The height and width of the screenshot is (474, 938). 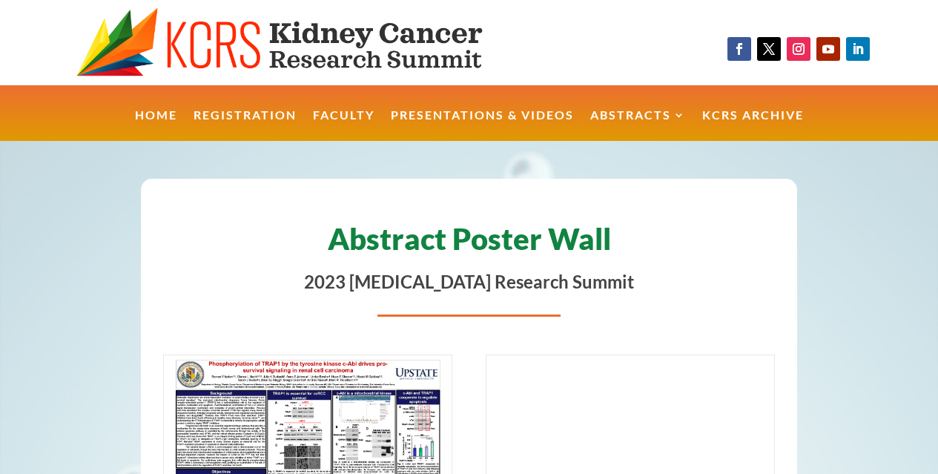 What do you see at coordinates (343, 125) in the screenshot?
I see `a: Faculty` at bounding box center [343, 125].